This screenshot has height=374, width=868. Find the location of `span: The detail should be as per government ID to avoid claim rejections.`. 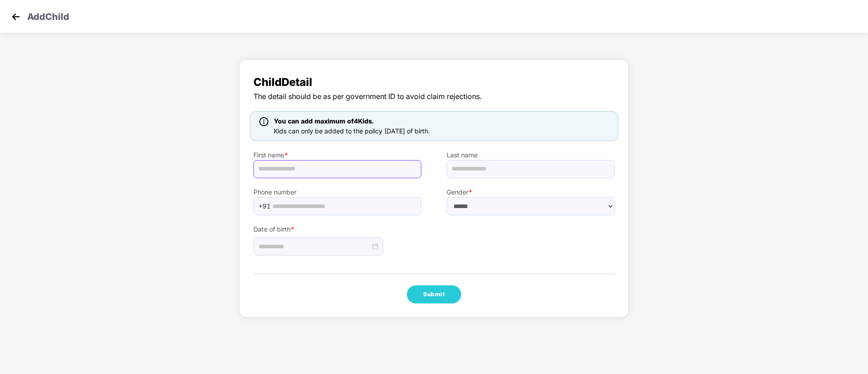

span: The detail should be as per government ID to avoid claim rejections. is located at coordinates (434, 97).